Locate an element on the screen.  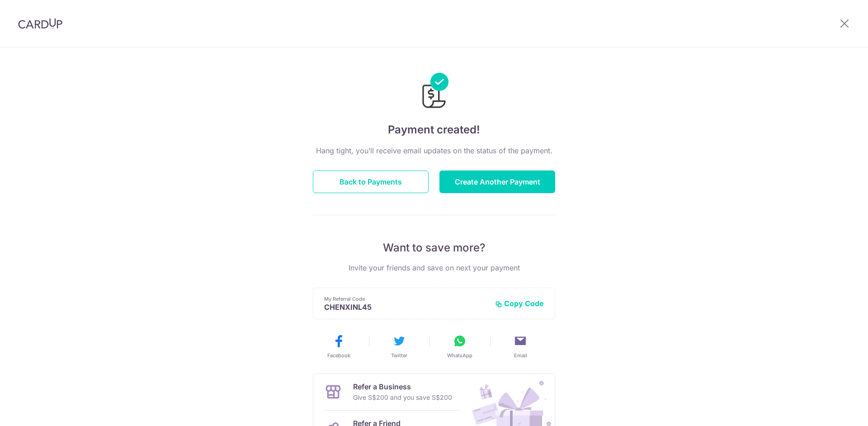
button: Create Another Payment is located at coordinates (498, 181).